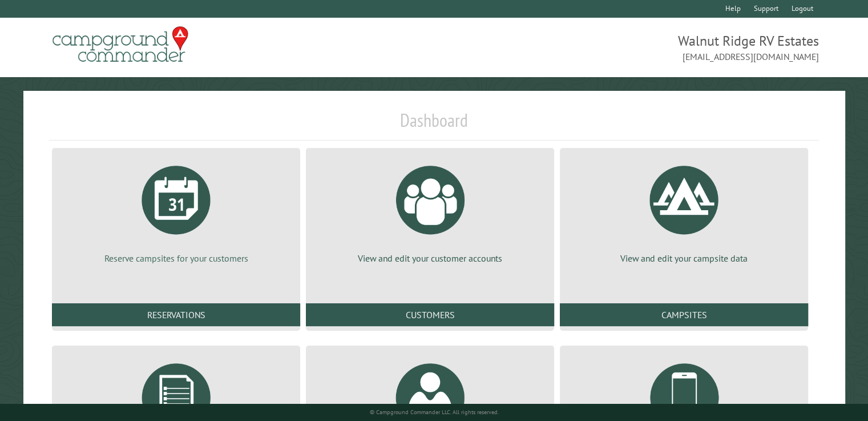 This screenshot has height=421, width=868. I want to click on a: View and edit your campsite data, so click(684, 211).